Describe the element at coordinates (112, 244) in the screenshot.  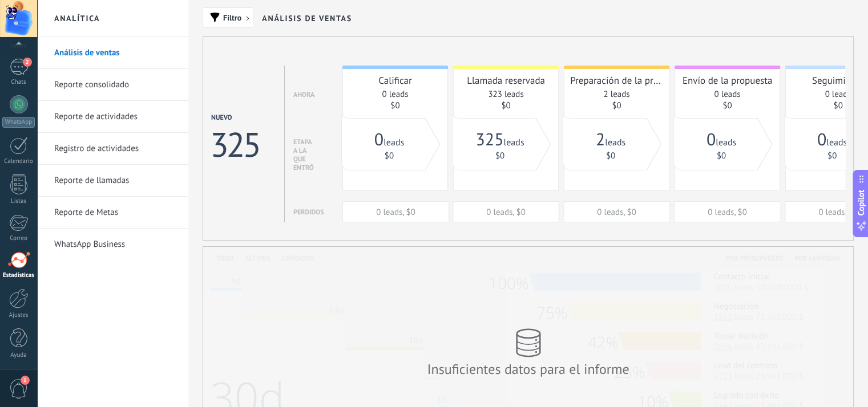
I see `li: WhatsApp Business` at that location.